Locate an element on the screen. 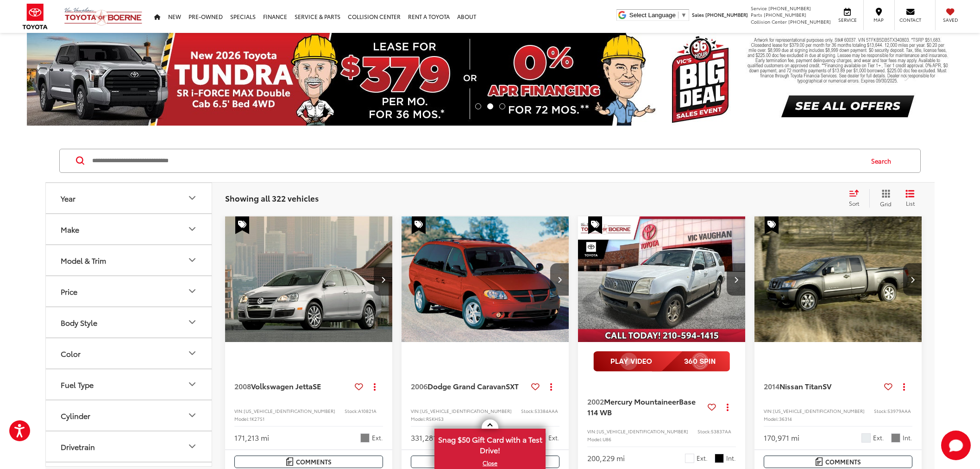 This screenshot has width=980, height=469. button: Select sort value is located at coordinates (857, 198).